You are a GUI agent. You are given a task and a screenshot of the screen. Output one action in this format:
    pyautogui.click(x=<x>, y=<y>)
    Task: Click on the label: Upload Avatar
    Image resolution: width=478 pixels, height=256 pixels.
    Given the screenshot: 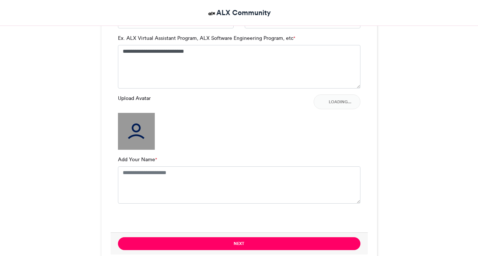 What is the action you would take?
    pyautogui.click(x=134, y=98)
    